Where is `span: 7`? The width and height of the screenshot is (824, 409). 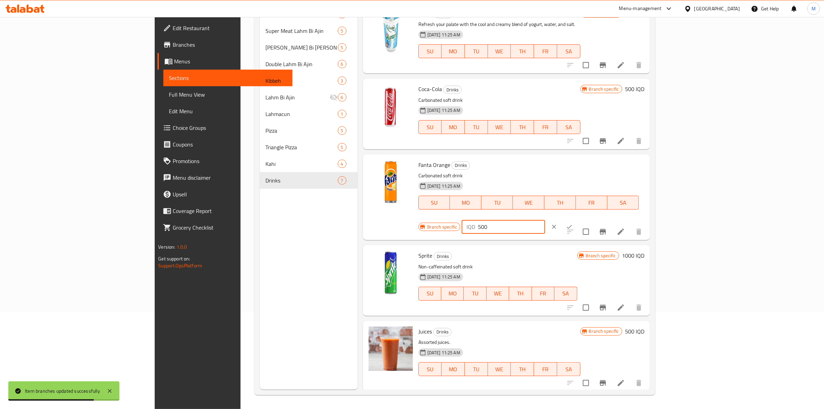
span: 7 is located at coordinates (342, 180).